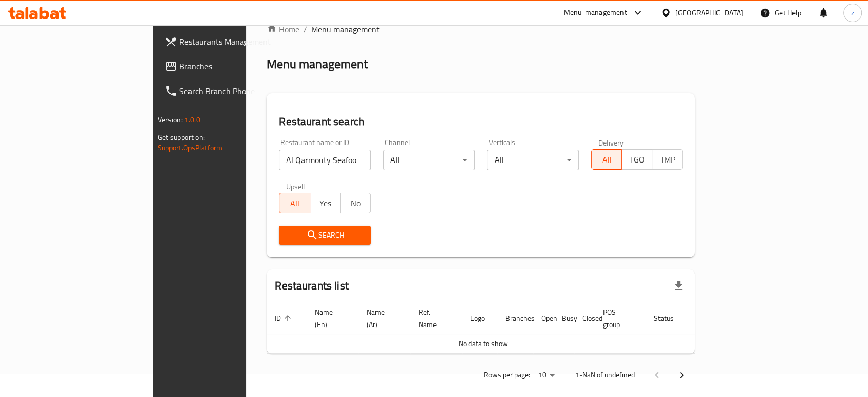 Image resolution: width=868 pixels, height=397 pixels. What do you see at coordinates (667, 159) in the screenshot?
I see `span: TMP` at bounding box center [667, 159].